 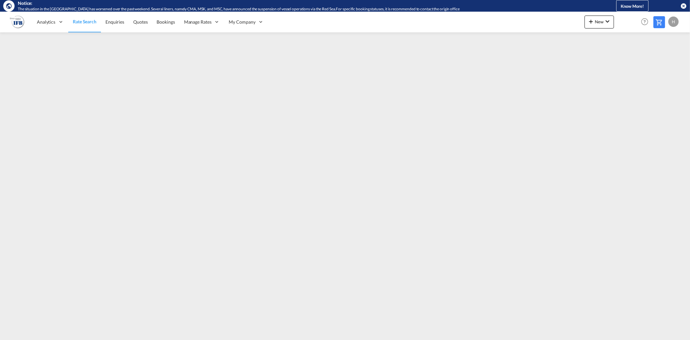 I want to click on button: icon-plus 400-fgNewicon-chevron-down, so click(x=599, y=22).